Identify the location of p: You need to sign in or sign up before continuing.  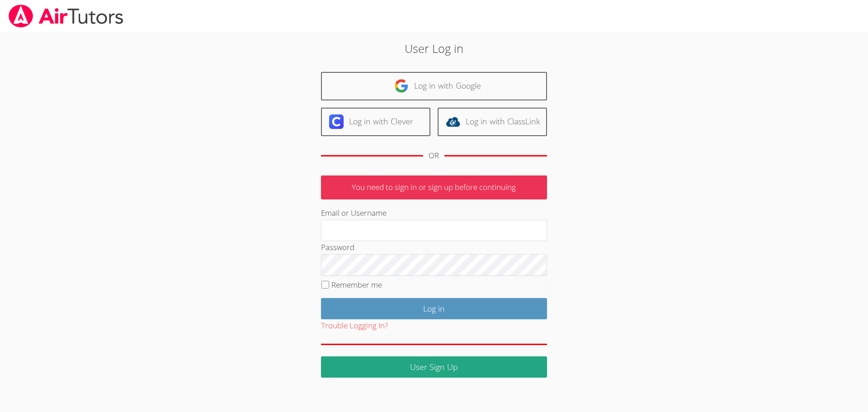
(434, 188).